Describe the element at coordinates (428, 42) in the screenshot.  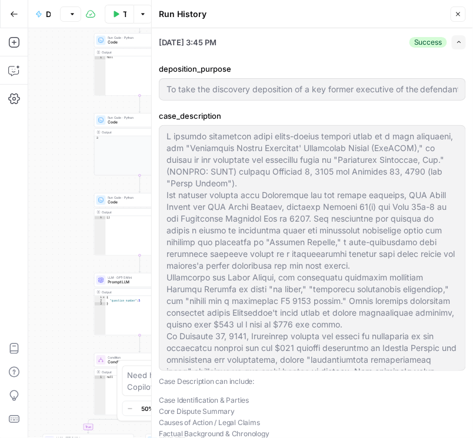
I see `div: Success` at that location.